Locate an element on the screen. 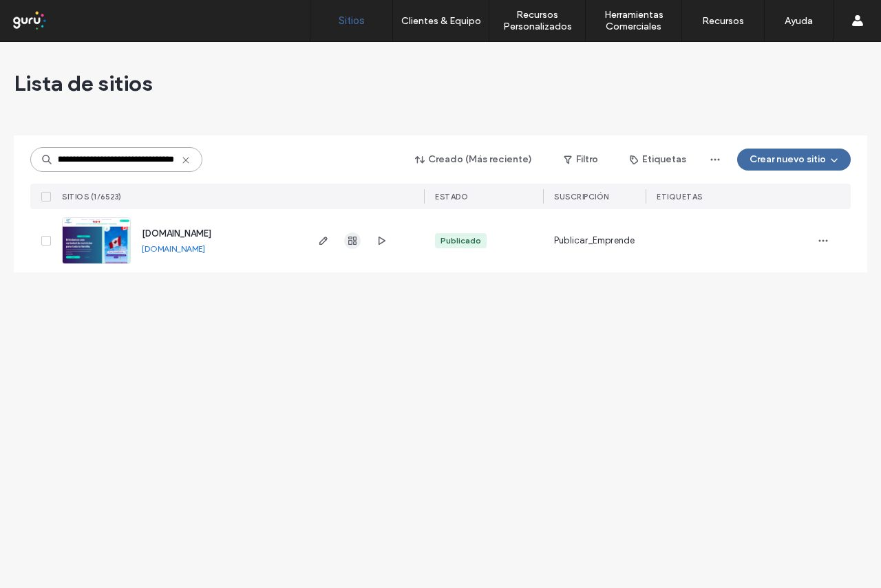 Image resolution: width=881 pixels, height=588 pixels. label: Recursos is located at coordinates (723, 21).